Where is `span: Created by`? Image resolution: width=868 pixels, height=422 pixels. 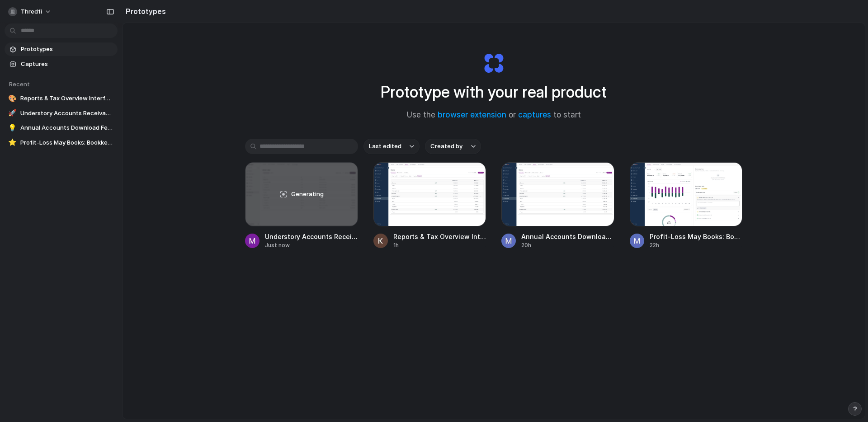 span: Created by is located at coordinates (446, 146).